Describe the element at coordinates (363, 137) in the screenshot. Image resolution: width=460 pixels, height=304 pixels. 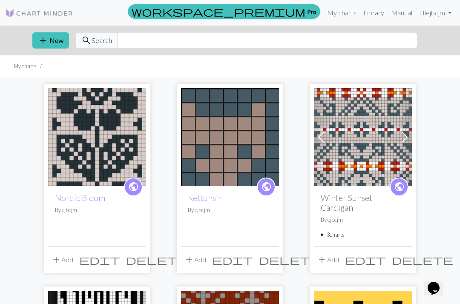
I see `img: Winter Sunset Cardigan` at that location.